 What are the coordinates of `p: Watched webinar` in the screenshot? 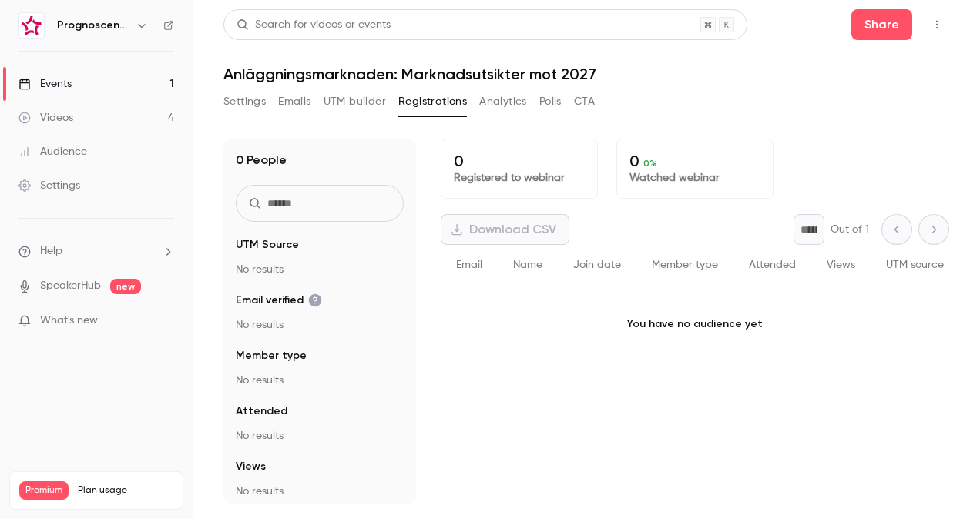 It's located at (695, 178).